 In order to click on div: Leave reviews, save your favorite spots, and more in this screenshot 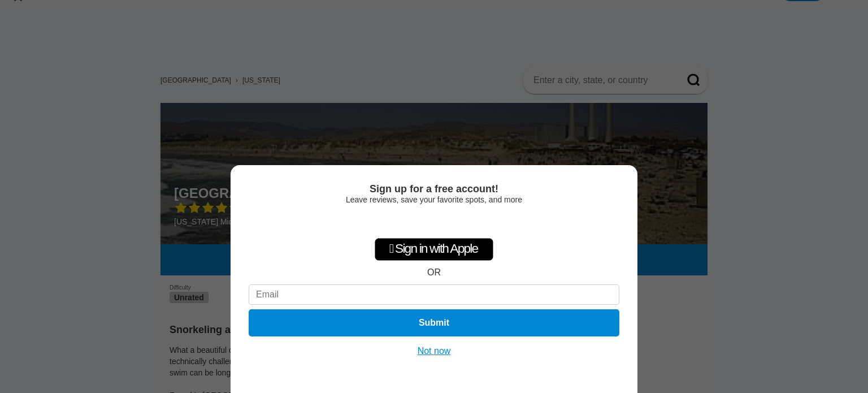, I will do `click(434, 200)`.